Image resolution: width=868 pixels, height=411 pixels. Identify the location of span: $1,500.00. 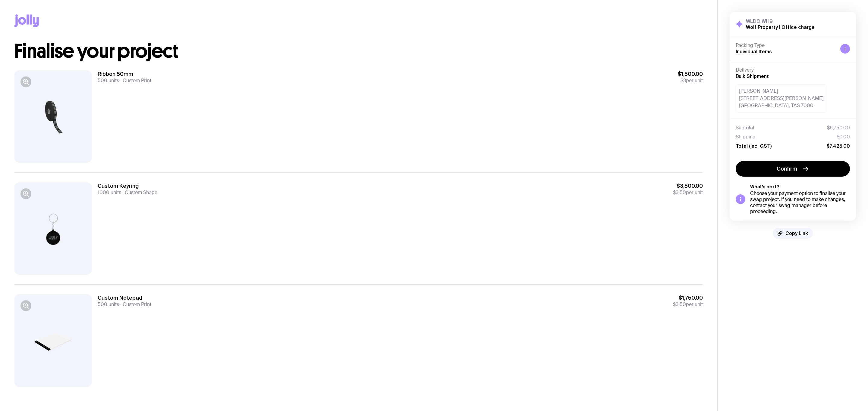
(690, 74).